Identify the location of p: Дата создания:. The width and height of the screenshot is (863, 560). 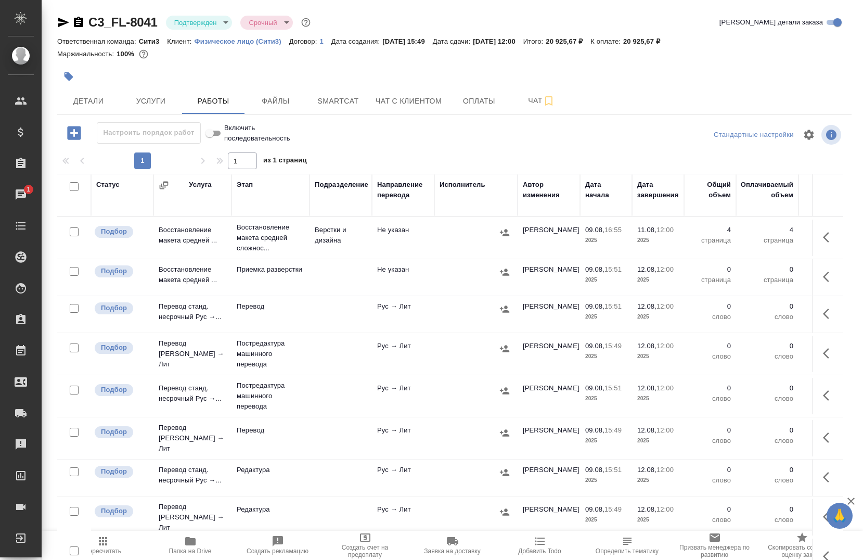
(357, 41).